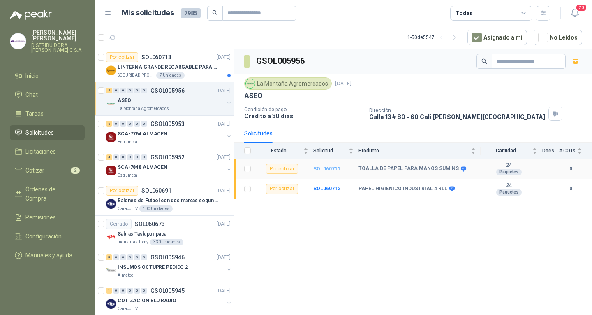 The height and width of the screenshot is (315, 592). What do you see at coordinates (575, 13) in the screenshot?
I see `button: 20` at bounding box center [575, 13].